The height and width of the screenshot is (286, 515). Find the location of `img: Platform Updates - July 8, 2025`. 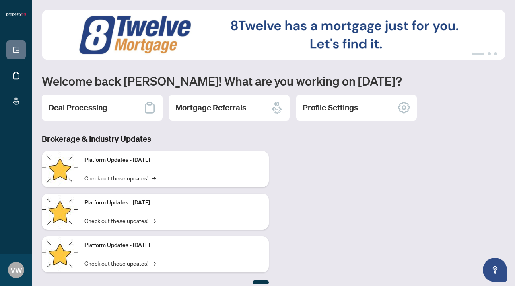

img: Platform Updates - July 8, 2025 is located at coordinates (60, 212).